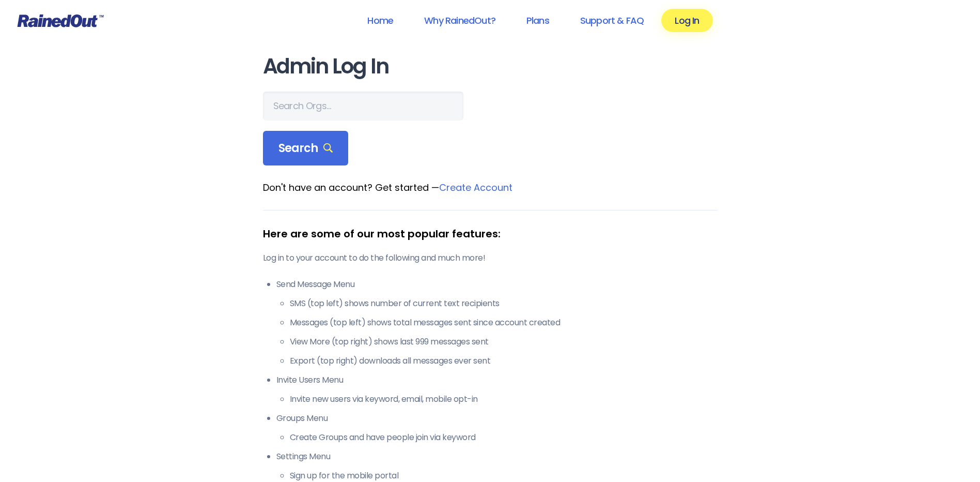  Describe the element at coordinates (611, 20) in the screenshot. I see `a: Support & FAQ` at that location.